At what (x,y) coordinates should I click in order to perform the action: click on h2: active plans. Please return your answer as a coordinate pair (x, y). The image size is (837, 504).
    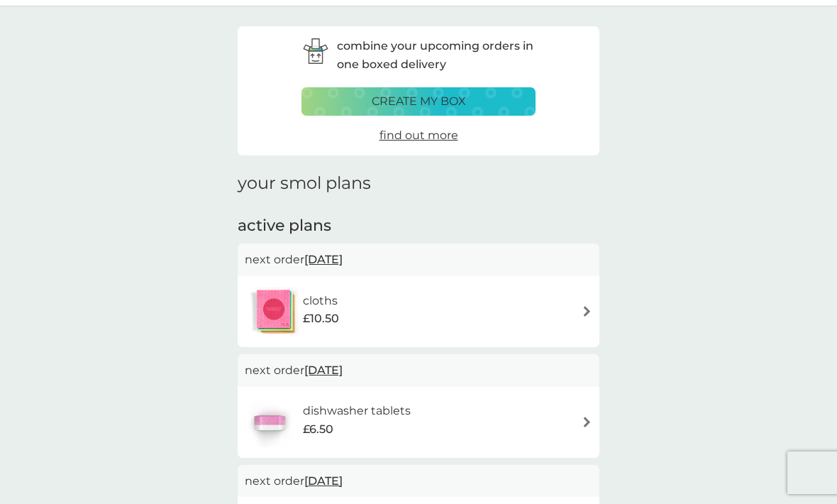
    Looking at the image, I should click on (418, 226).